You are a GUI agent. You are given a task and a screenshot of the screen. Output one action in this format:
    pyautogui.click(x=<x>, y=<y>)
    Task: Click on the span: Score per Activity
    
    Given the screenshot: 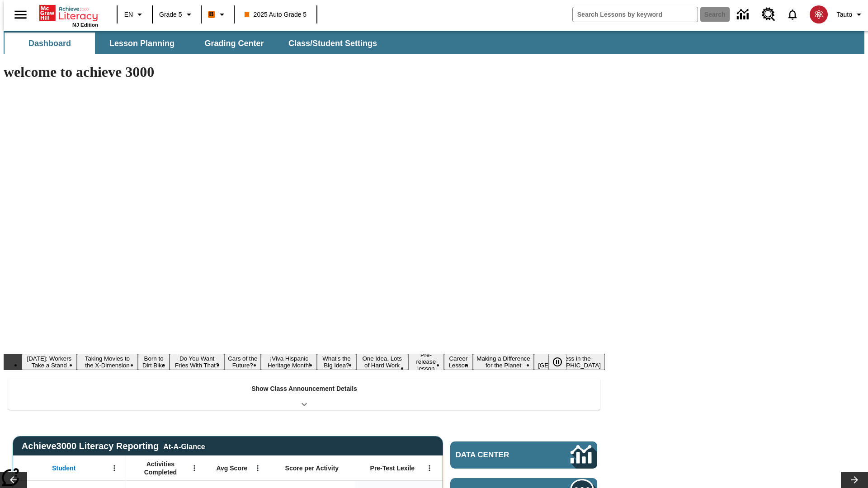 What is the action you would take?
    pyautogui.click(x=312, y=468)
    